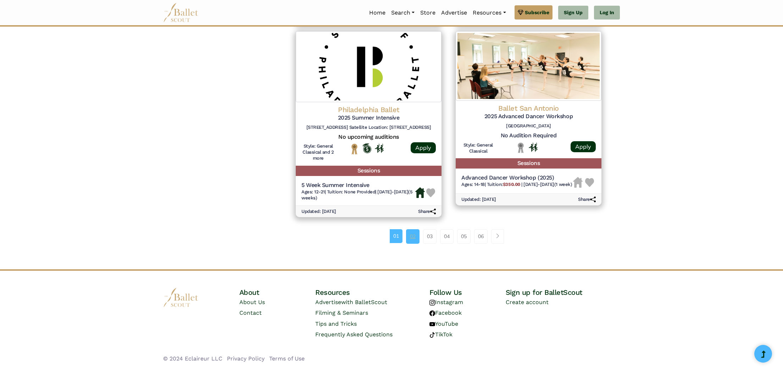 The height and width of the screenshot is (369, 783). Describe the element at coordinates (447, 236) in the screenshot. I see `a: 04` at that location.